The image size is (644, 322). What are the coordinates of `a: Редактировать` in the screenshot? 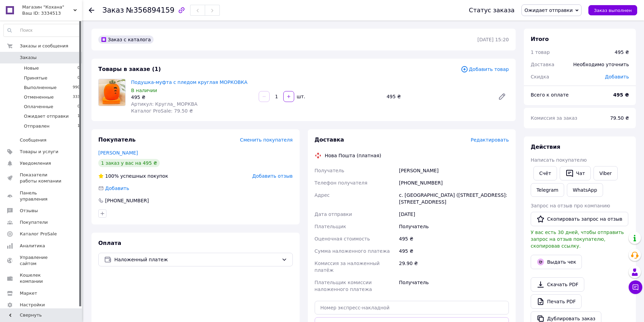 It's located at (502, 96).